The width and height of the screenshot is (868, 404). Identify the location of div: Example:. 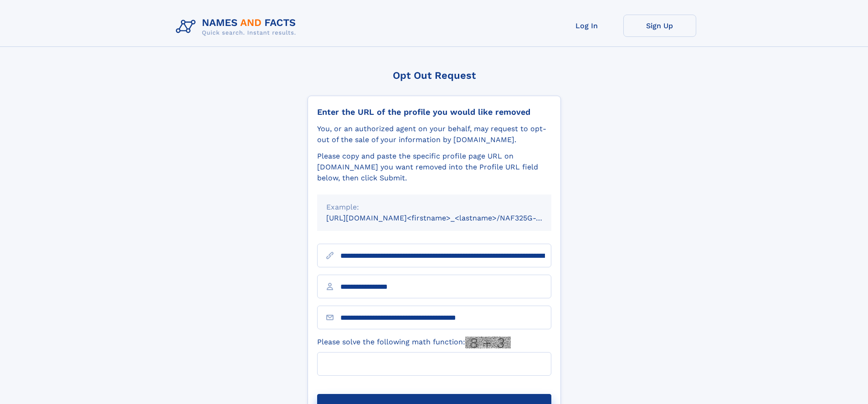
(434, 208).